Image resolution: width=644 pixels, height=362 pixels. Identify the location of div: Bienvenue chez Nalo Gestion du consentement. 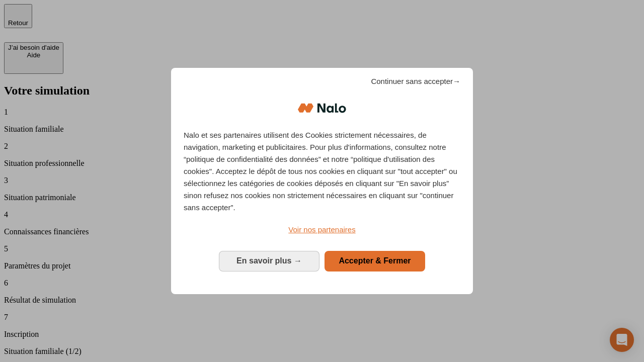
(322, 180).